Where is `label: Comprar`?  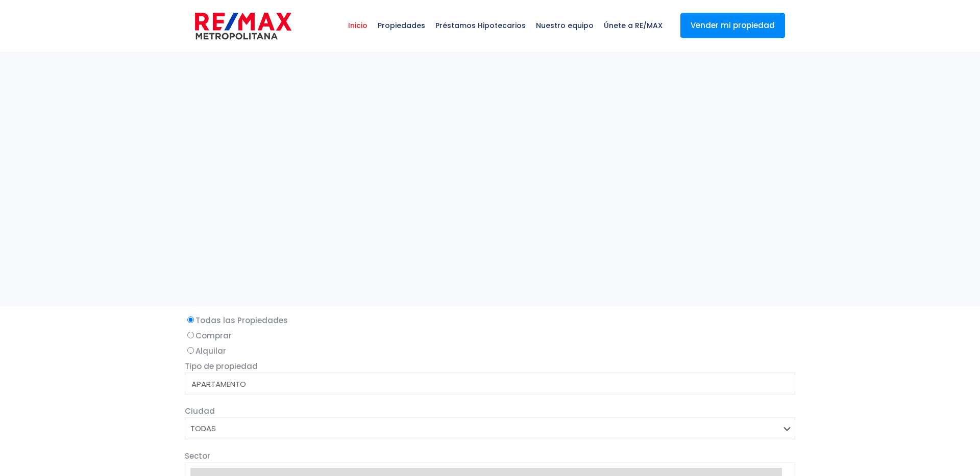
label: Comprar is located at coordinates (490, 336).